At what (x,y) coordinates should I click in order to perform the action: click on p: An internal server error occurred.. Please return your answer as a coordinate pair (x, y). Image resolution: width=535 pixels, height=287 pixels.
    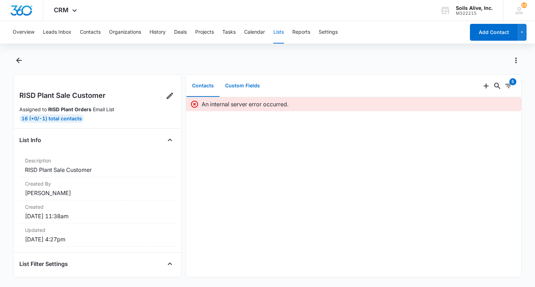
    Looking at the image, I should click on (245, 104).